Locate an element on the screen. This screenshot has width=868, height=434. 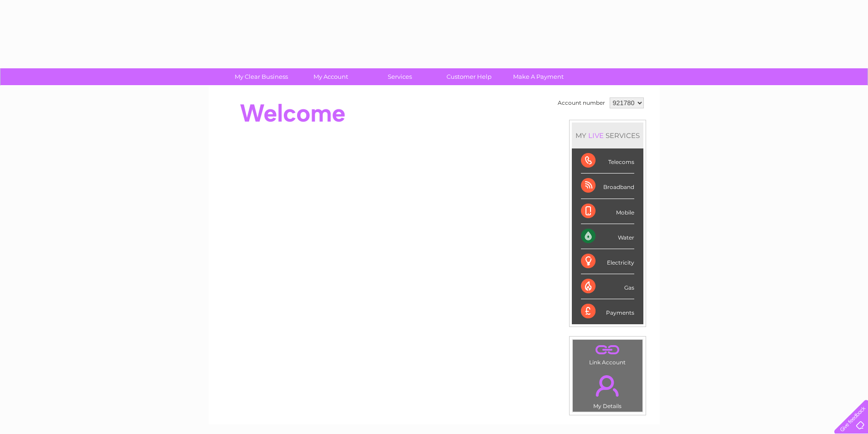
div: Broadband is located at coordinates (607, 186).